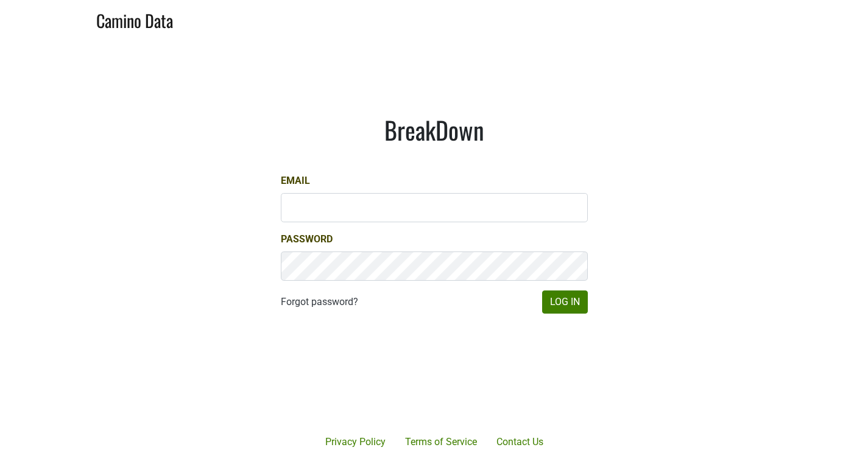 The height and width of the screenshot is (464, 868). What do you see at coordinates (441, 442) in the screenshot?
I see `a: Terms of Service` at bounding box center [441, 442].